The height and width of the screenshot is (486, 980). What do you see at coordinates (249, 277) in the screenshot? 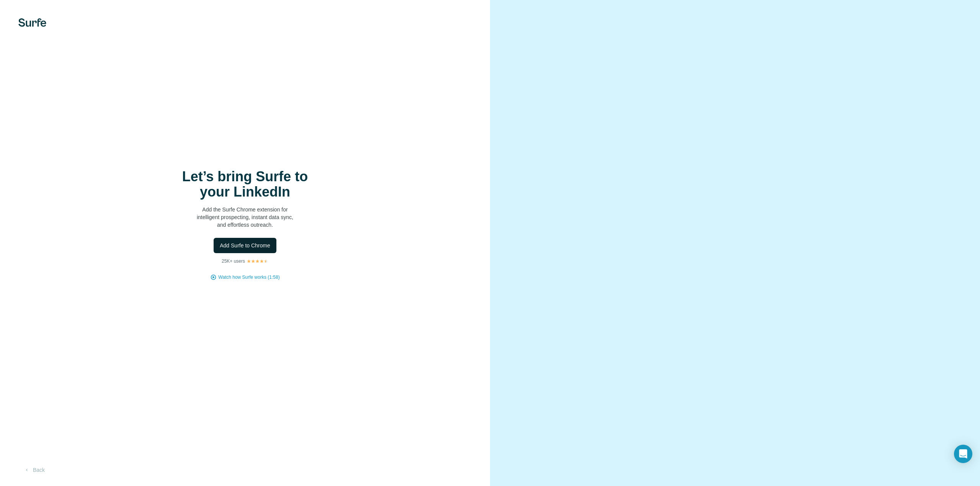
I see `span: Watch how Surfe works (1:58)` at bounding box center [249, 277].